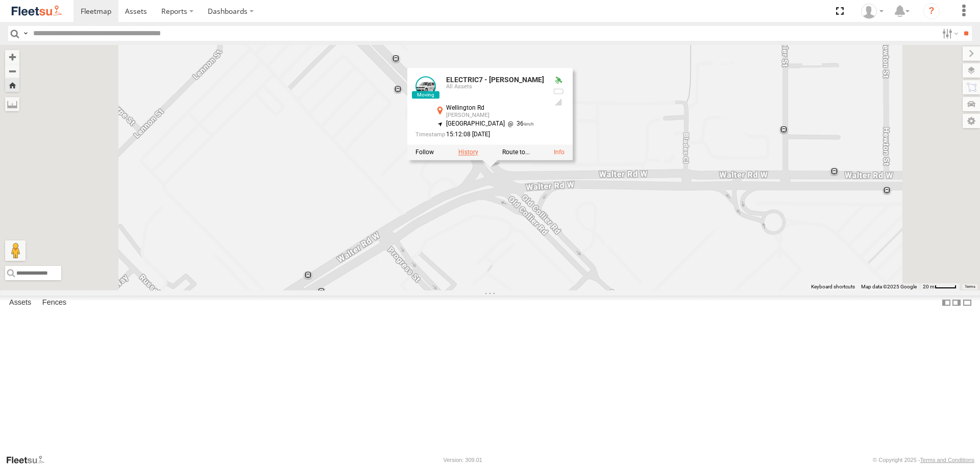 This screenshot has height=465, width=980. What do you see at coordinates (26, 33) in the screenshot?
I see `label: Search Query` at bounding box center [26, 33].